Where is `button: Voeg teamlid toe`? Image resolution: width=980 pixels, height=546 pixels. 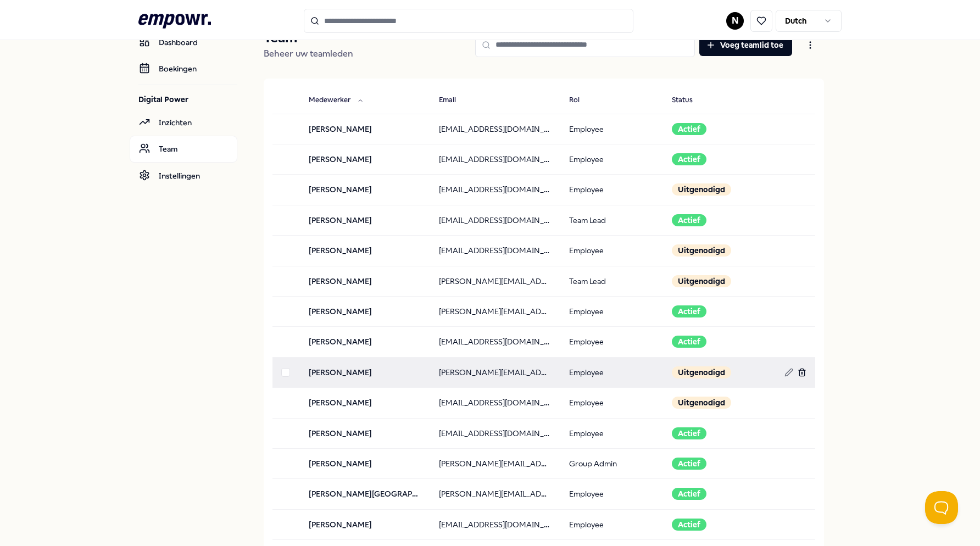 button: Voeg teamlid toe is located at coordinates (745, 45).